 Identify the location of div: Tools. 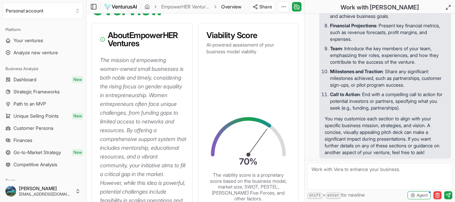
(43, 181).